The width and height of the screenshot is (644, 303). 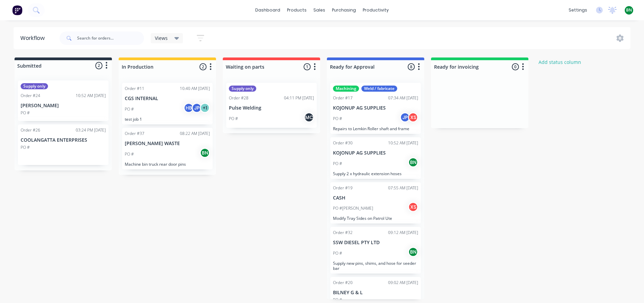 What do you see at coordinates (30, 130) in the screenshot?
I see `div: Order #26` at bounding box center [30, 130].